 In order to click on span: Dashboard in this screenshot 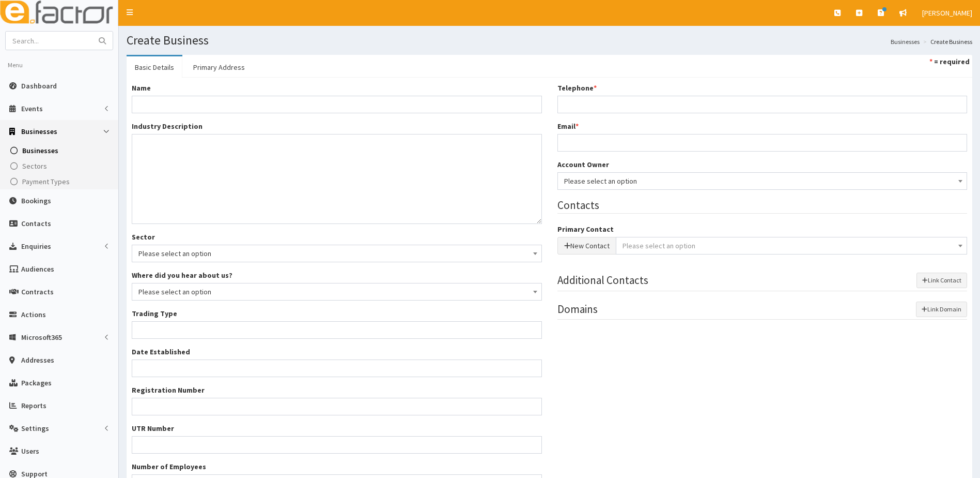, I will do `click(39, 86)`.